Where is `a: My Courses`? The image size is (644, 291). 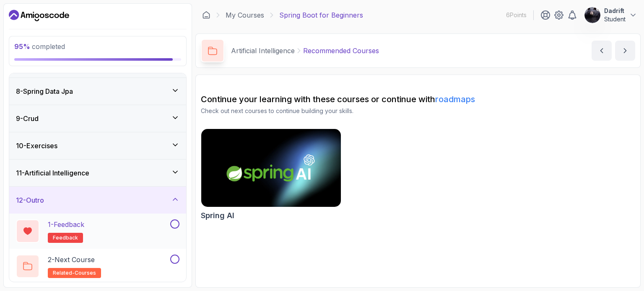 a: My Courses is located at coordinates (245, 15).